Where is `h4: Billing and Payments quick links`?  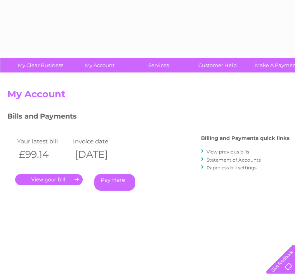
h4: Billing and Payments quick links is located at coordinates (245, 138).